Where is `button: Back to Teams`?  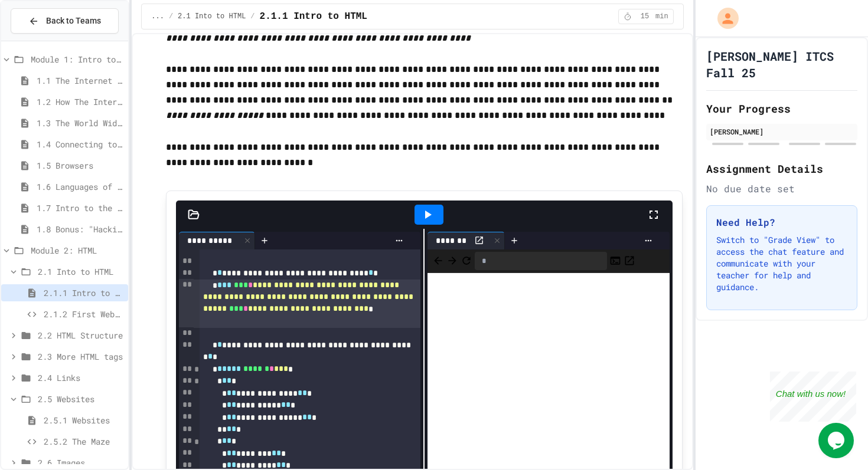
button: Back to Teams is located at coordinates (64, 21).